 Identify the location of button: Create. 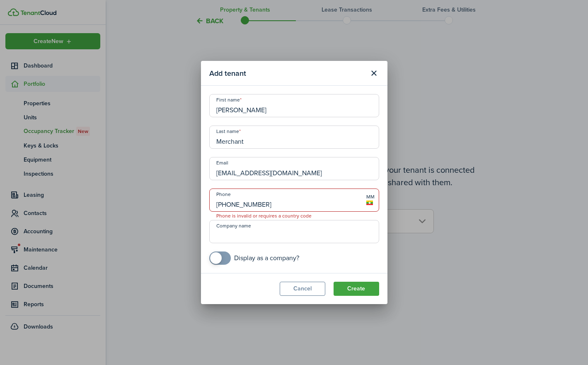
(357, 289).